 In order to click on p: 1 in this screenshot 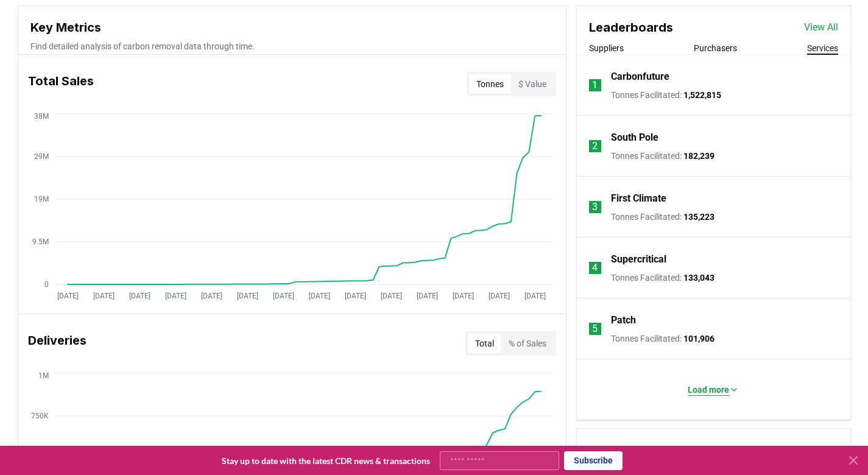, I will do `click(595, 85)`.